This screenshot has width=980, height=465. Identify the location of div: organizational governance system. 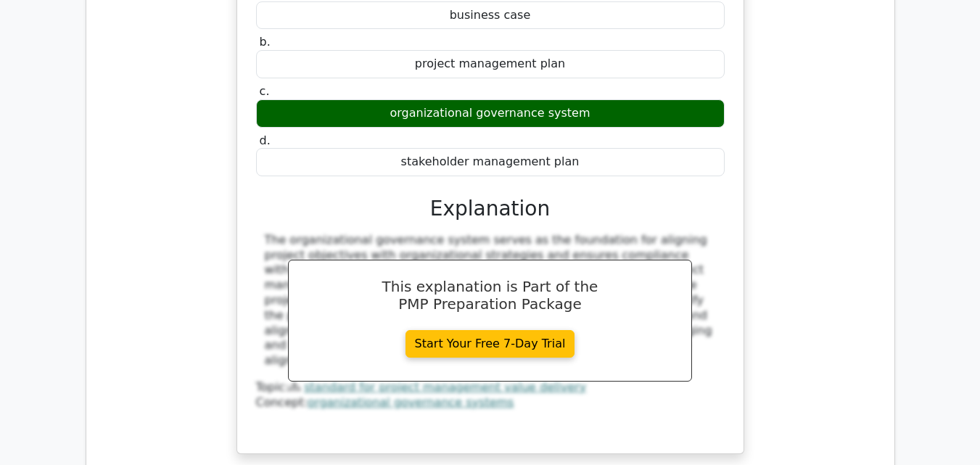
(490, 114).